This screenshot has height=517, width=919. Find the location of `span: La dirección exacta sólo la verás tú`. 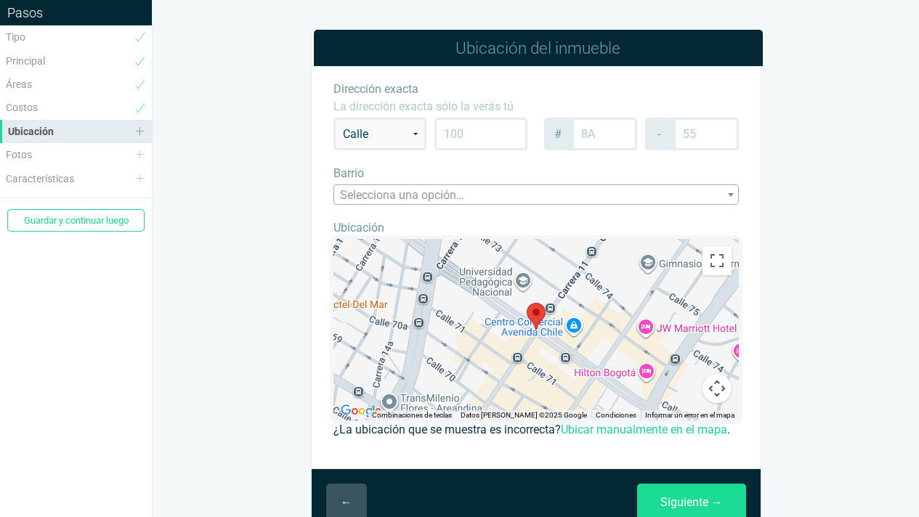

span: La dirección exacta sólo la verás tú is located at coordinates (536, 107).